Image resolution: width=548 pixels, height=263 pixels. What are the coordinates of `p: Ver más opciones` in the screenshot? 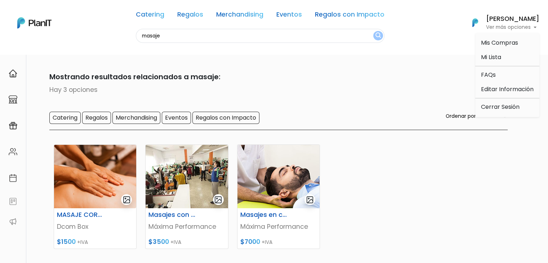 It's located at (513, 27).